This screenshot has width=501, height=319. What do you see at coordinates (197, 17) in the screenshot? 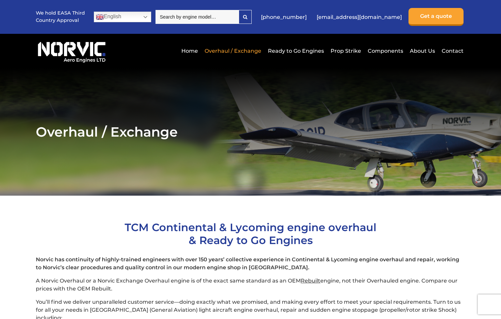
I see `input: Search by engine model…` at bounding box center [197, 17].